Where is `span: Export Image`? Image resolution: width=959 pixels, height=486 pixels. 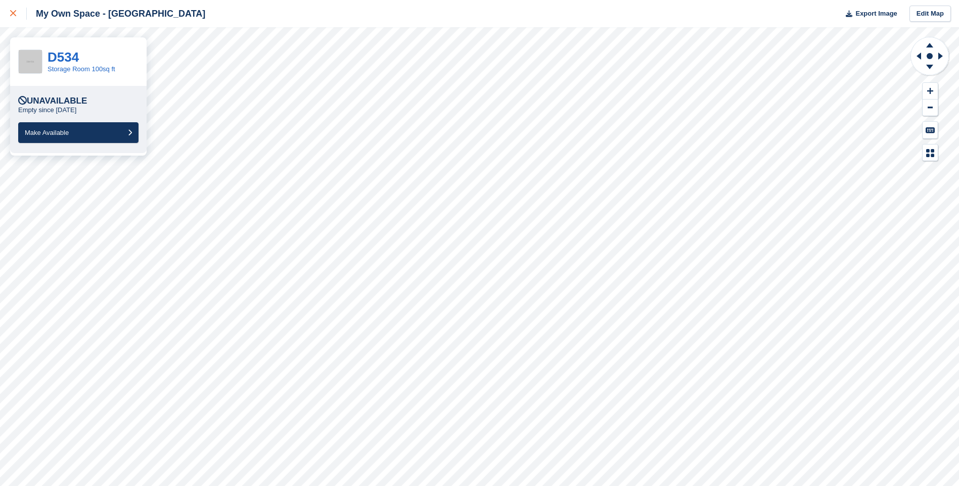 span: Export Image is located at coordinates (876, 14).